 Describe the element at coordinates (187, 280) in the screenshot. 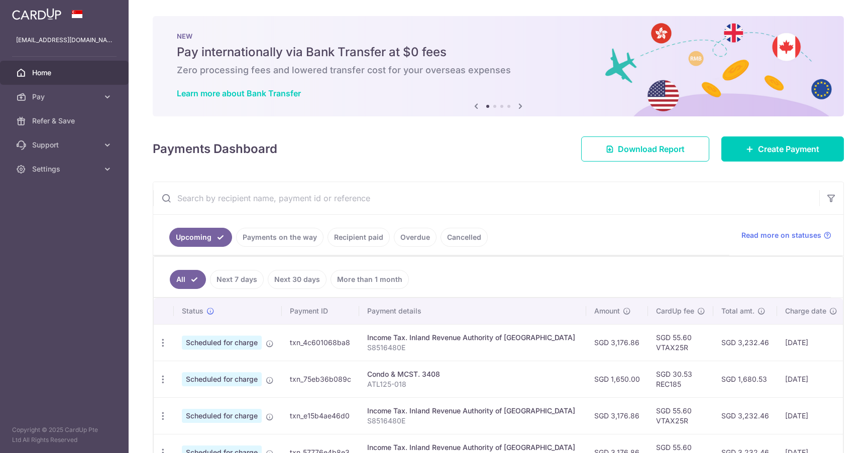

I see `a: All` at that location.